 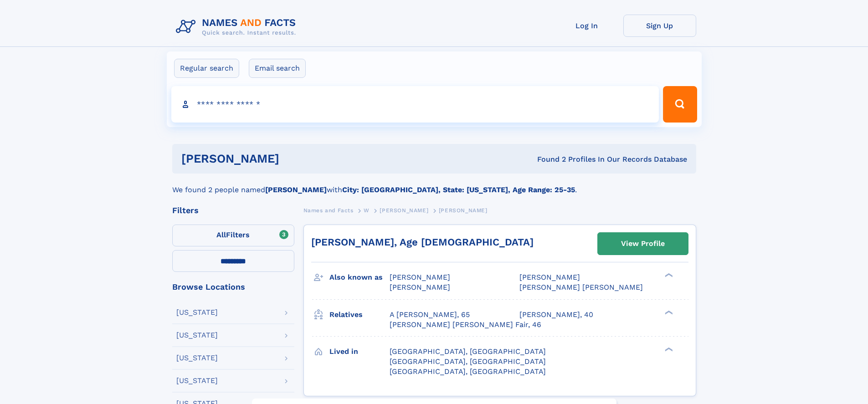 I want to click on label: Regular search, so click(x=207, y=69).